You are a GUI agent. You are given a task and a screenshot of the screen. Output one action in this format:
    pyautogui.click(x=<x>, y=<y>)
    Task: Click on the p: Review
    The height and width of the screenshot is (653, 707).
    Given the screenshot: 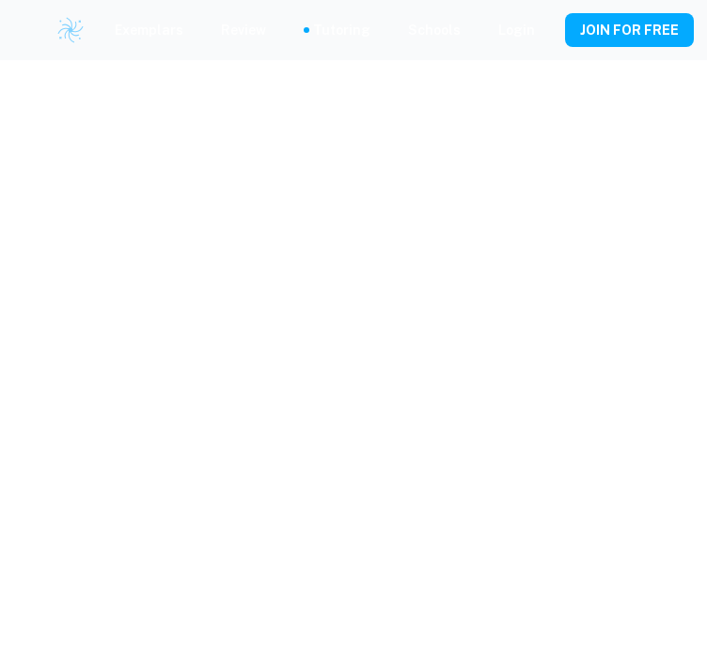 What is the action you would take?
    pyautogui.click(x=243, y=30)
    